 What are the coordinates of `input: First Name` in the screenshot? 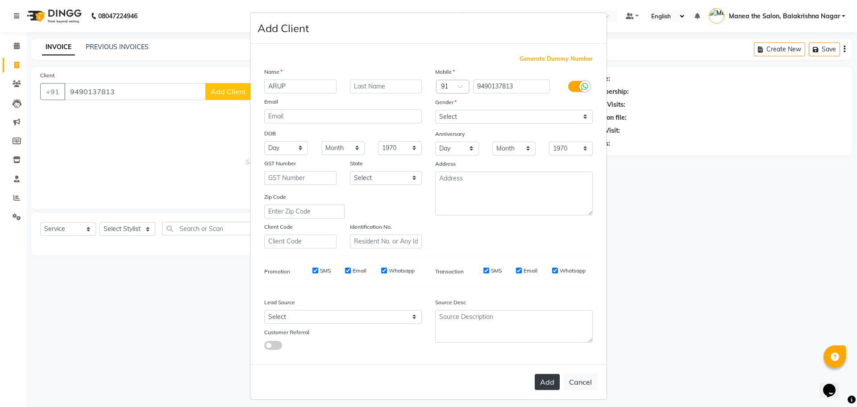 It's located at (301, 86).